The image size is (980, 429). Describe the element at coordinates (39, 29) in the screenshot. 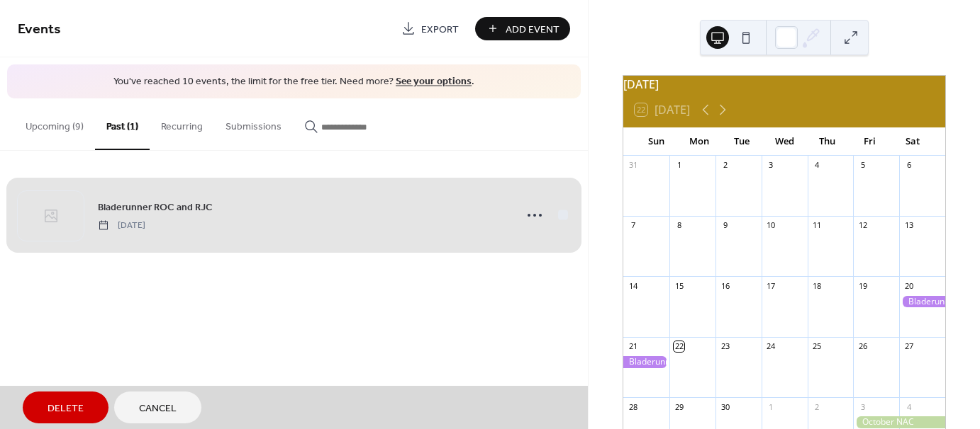

I see `span: Events` at that location.